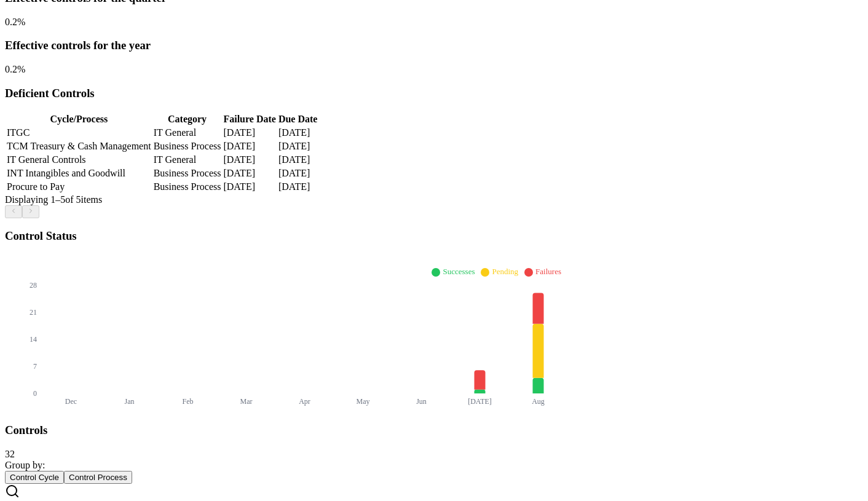 The height and width of the screenshot is (501, 868). Describe the element at coordinates (434, 431) in the screenshot. I see `h3: Controls` at that location.